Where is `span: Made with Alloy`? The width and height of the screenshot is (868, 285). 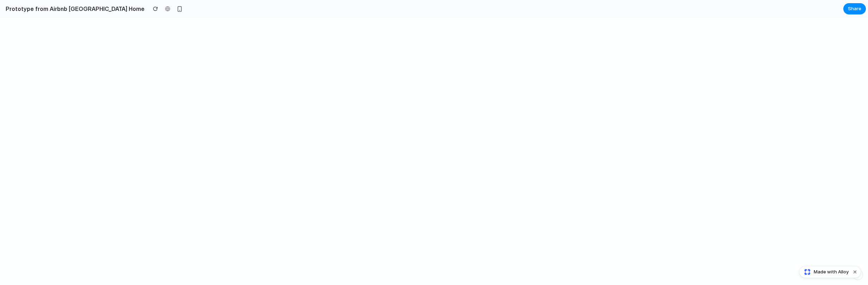 span: Made with Alloy is located at coordinates (831, 272).